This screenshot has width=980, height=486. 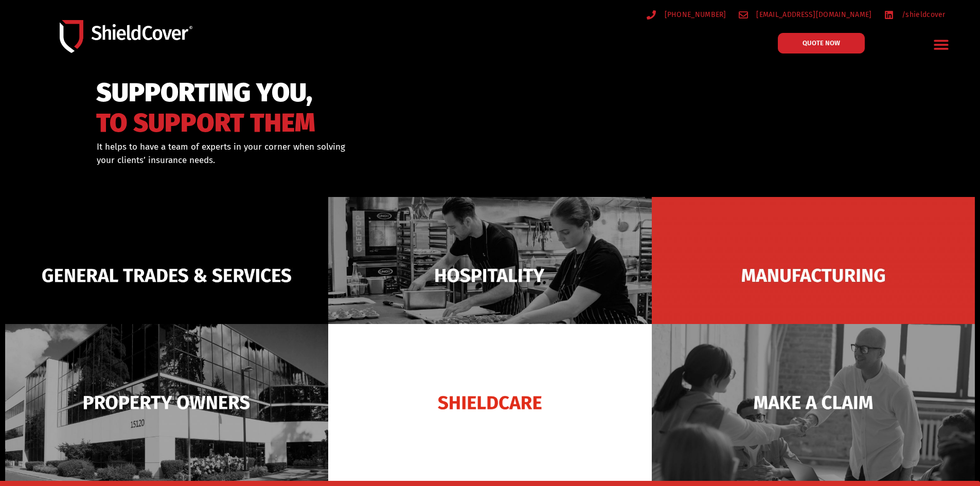 I want to click on a: /shieldcover, so click(x=915, y=15).